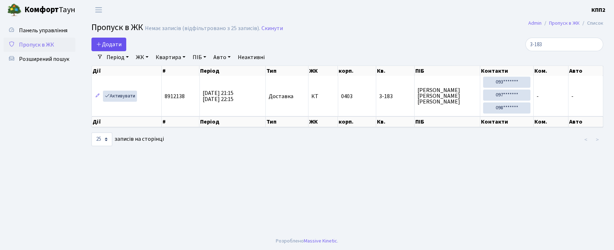 The width and height of the screenshot is (614, 250). I want to click on a: ЖК, so click(142, 57).